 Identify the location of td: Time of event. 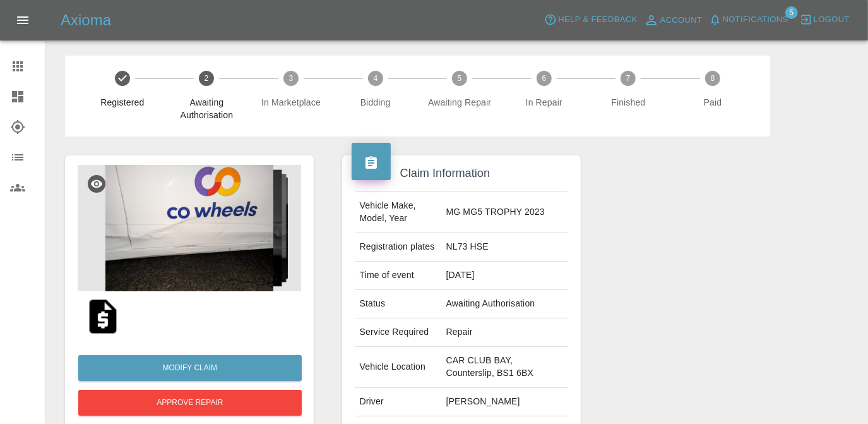
(398, 275).